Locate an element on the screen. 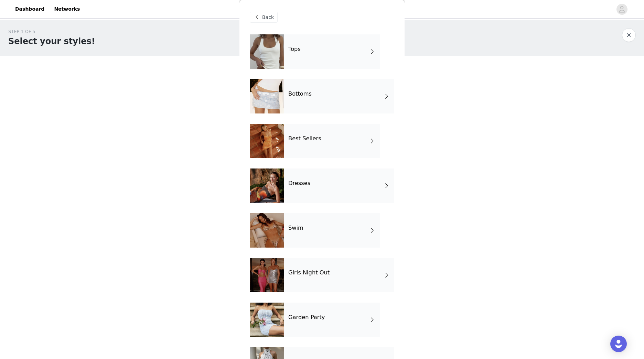  h4: Tops is located at coordinates (294, 49).